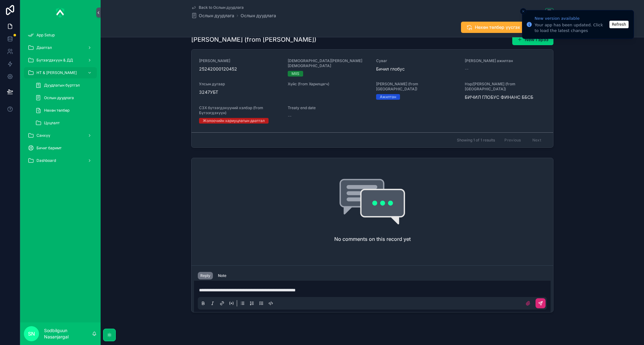 The height and width of the screenshot is (345, 644). Describe the element at coordinates (234, 121) in the screenshot. I see `div: Жолоочийн хариуцлагын даатгал` at that location.